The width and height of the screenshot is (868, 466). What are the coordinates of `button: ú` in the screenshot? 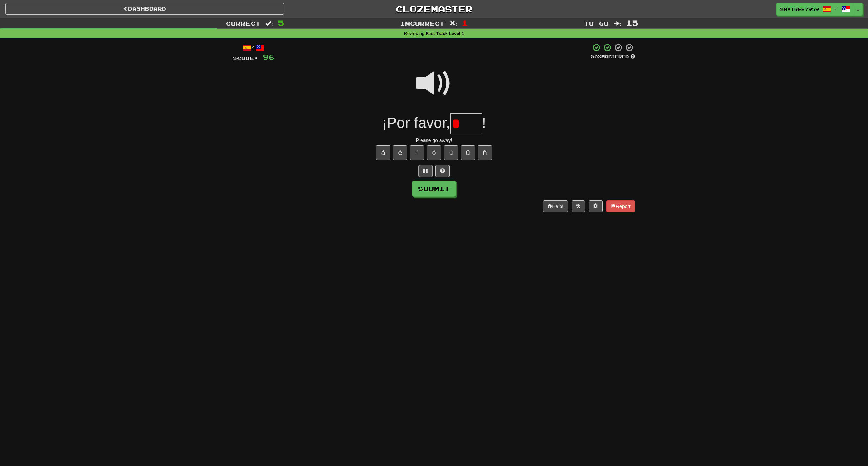 It's located at (451, 153).